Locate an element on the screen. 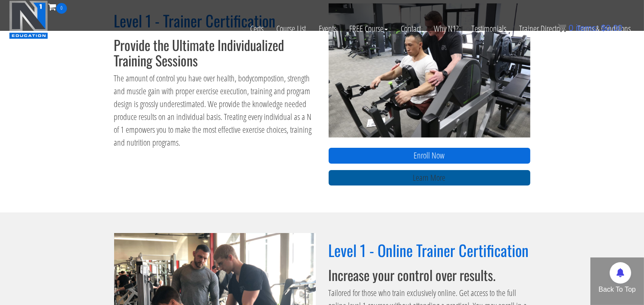 The width and height of the screenshot is (644, 305). a: Course List is located at coordinates (291, 28).